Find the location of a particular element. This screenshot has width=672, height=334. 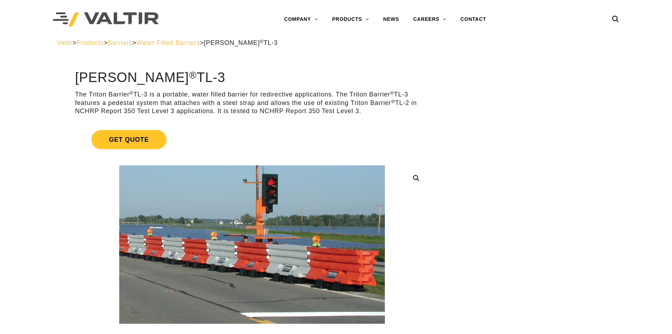

span: Get Quote is located at coordinates (129, 139).